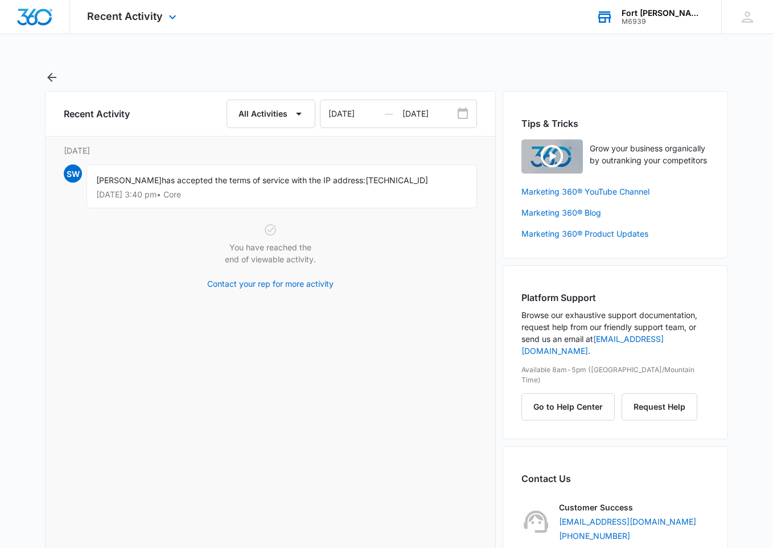  I want to click on a: Request Help, so click(659, 406).